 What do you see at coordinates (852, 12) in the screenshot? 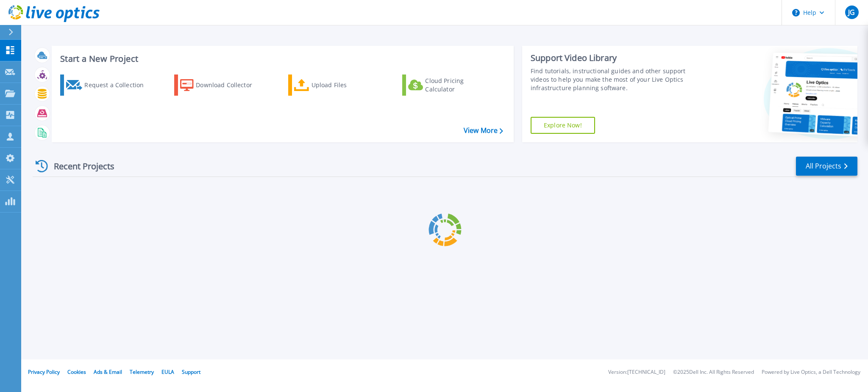
I see `span: JG` at bounding box center [852, 12].